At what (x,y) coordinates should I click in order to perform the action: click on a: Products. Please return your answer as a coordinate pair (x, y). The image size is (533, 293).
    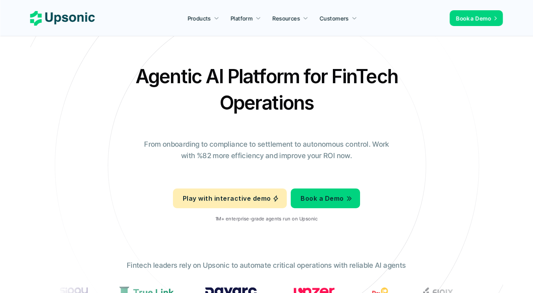
    Looking at the image, I should click on (203, 18).